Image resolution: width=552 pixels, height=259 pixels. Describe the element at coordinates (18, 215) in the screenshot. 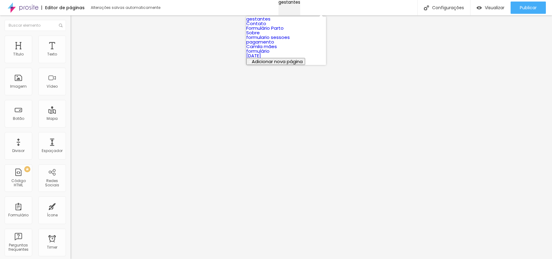

I see `div: Formulário` at that location.